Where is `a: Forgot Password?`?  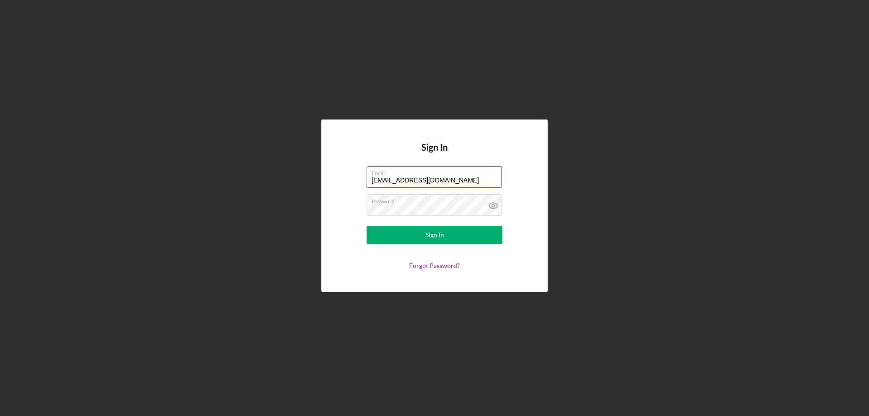 a: Forgot Password? is located at coordinates (435, 265).